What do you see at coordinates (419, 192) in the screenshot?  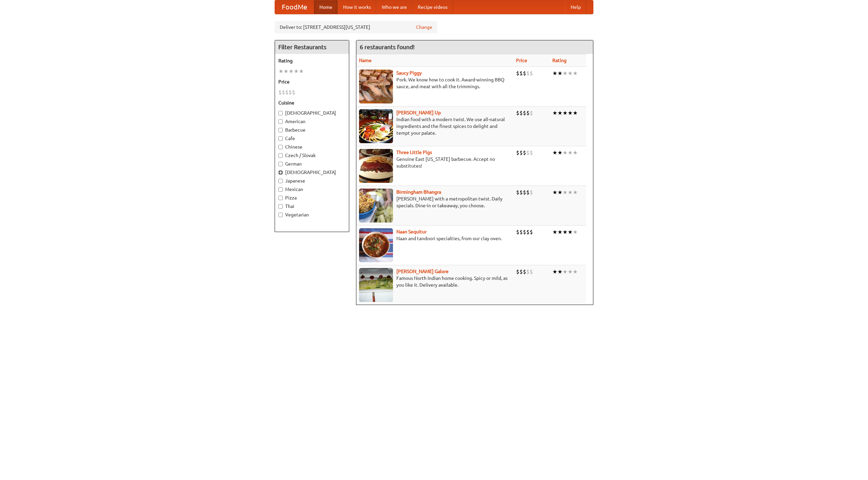 I see `a: Birmingham Bhangra` at bounding box center [419, 192].